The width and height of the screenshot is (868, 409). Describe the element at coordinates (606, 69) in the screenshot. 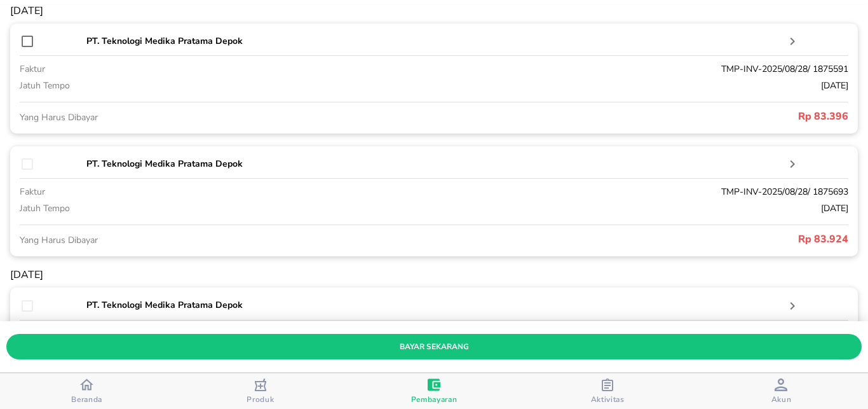

I see `p: TMP-INV-2025/08/28/ 1875591` at that location.